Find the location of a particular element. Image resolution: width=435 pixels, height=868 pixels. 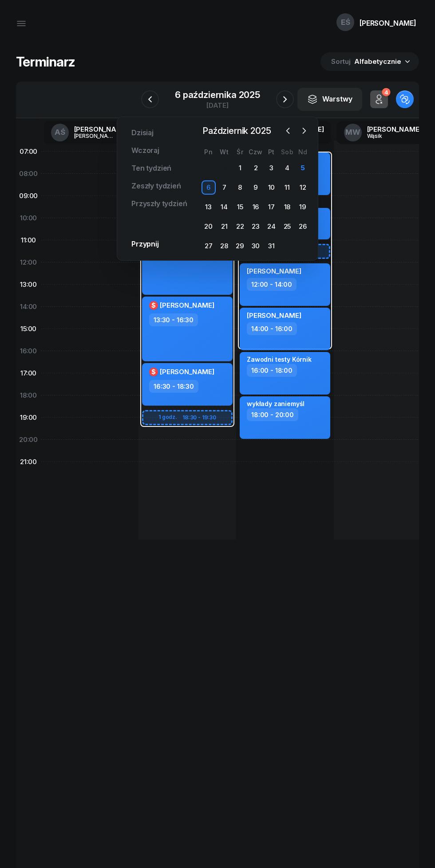

div: 21:00 is located at coordinates (28, 462).